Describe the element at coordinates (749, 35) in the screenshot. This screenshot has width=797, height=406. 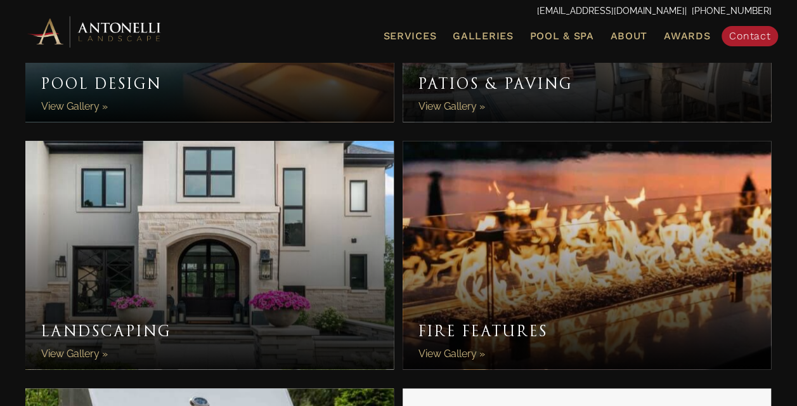
I see `span: Contact` at that location.